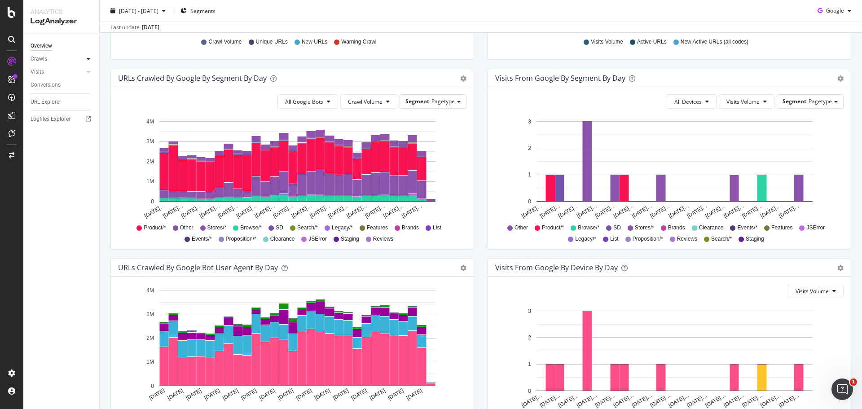 The height and width of the screenshot is (409, 862). I want to click on a: Overview, so click(61, 46).